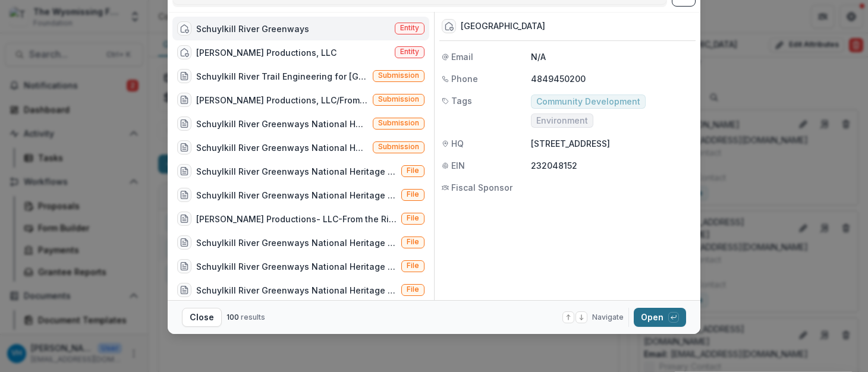 The width and height of the screenshot is (868, 372). What do you see at coordinates (232, 316) in the screenshot?
I see `span: 100` at bounding box center [232, 316].